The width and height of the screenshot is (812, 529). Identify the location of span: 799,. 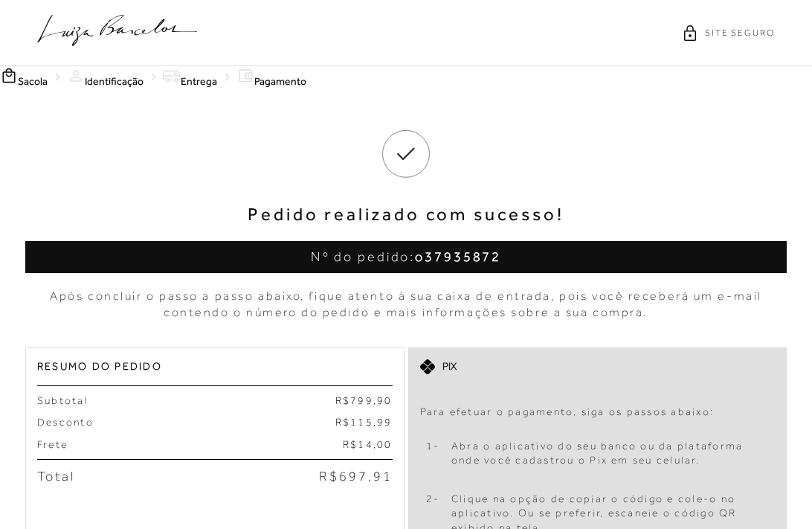
(364, 400).